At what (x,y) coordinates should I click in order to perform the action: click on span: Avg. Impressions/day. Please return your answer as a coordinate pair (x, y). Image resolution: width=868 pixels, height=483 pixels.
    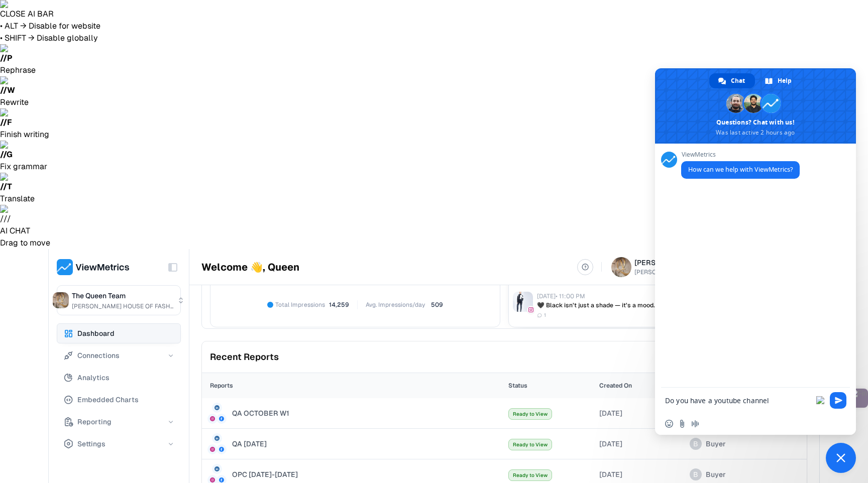
    Looking at the image, I should click on (395, 305).